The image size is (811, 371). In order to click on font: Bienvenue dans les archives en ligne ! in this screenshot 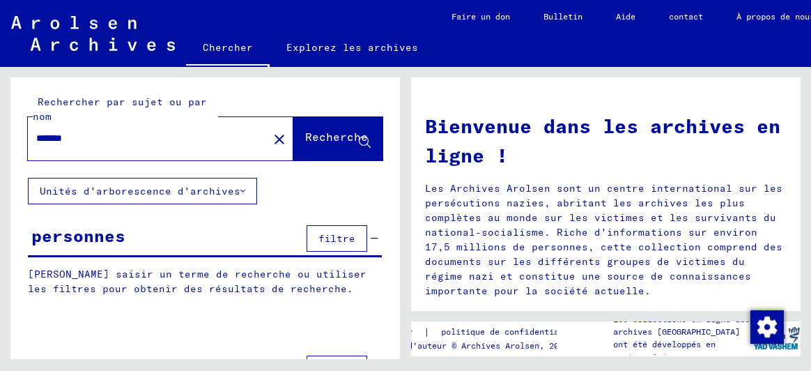, I will do `click(603, 140)`.